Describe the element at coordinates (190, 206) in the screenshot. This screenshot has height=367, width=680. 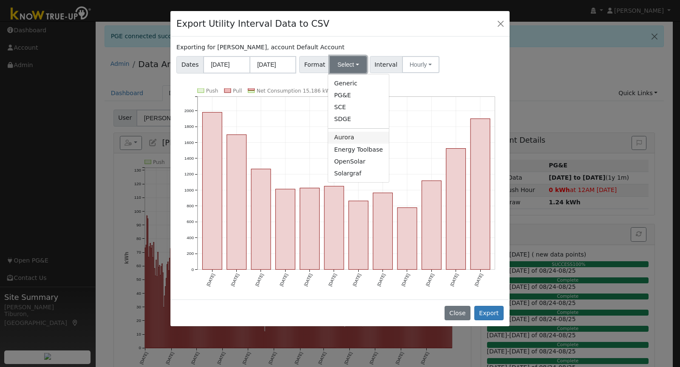
I see `text: 800` at that location.